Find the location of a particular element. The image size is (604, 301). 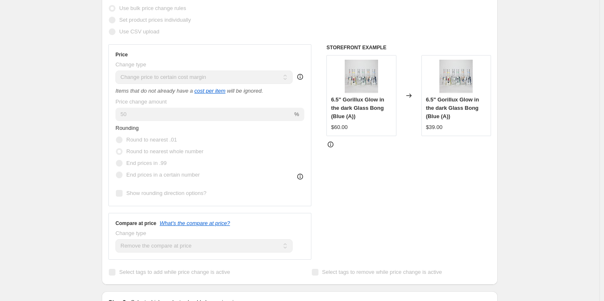

span: Set product prices individually is located at coordinates (155, 20).